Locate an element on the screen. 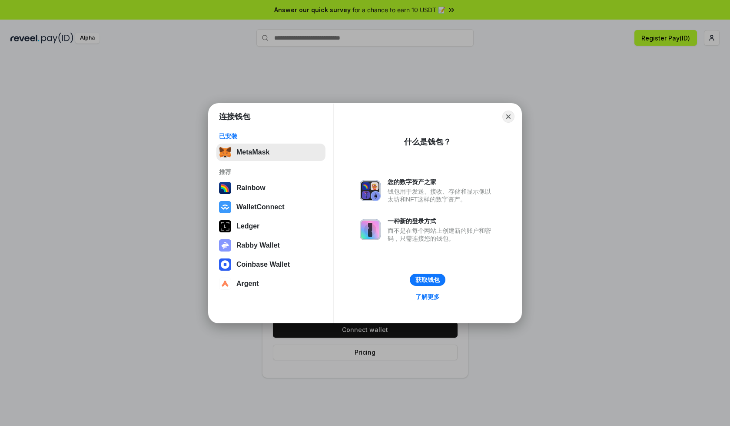 The image size is (730, 426). a: 了解更多 is located at coordinates (428, 296).